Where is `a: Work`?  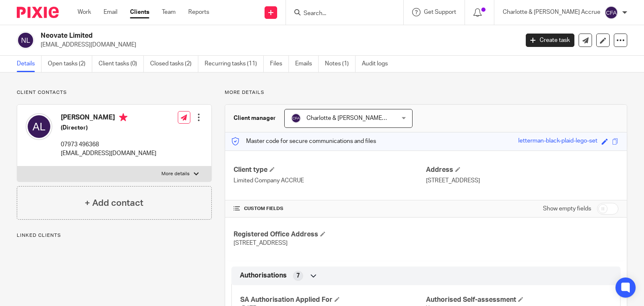 a: Work is located at coordinates (85, 12).